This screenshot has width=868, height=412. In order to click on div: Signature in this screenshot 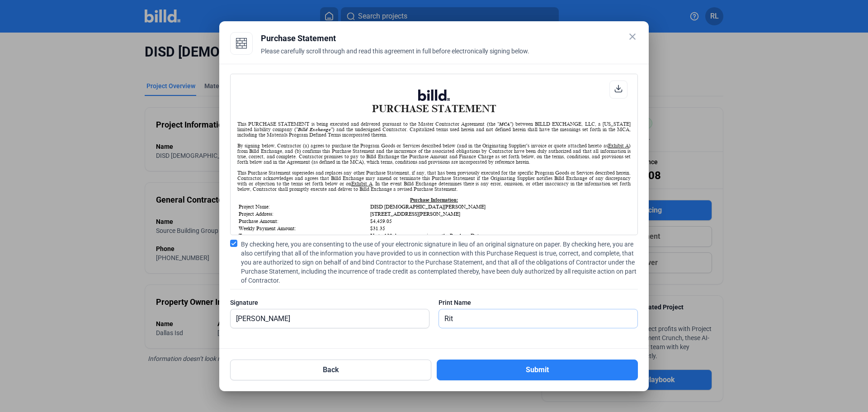, I will do `click(329, 303)`.